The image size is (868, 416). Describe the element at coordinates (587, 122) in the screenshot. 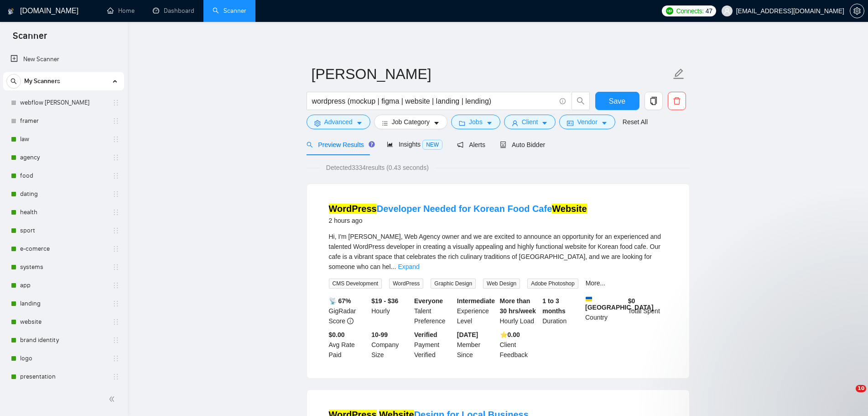

I see `span: Vendor` at that location.